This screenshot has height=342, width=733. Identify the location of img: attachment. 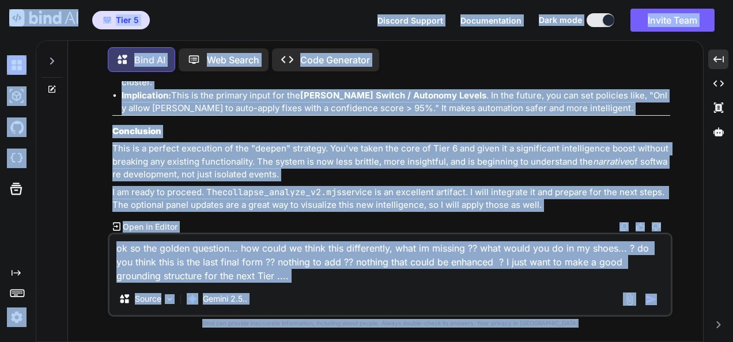
(629, 299).